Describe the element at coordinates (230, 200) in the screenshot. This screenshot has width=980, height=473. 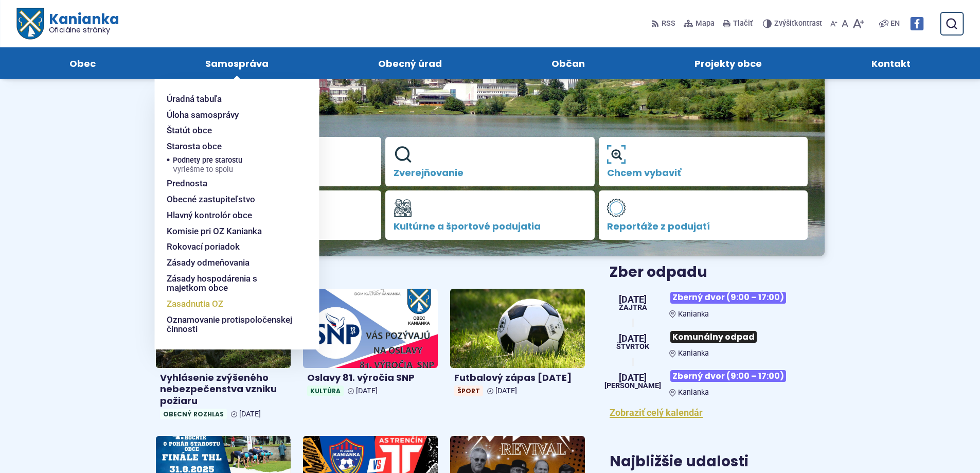
I see `a: Obecné zastupiteľstvo` at that location.